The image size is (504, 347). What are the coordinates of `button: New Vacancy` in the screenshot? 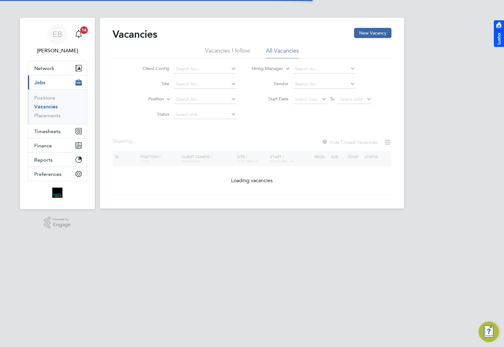 It's located at (373, 33).